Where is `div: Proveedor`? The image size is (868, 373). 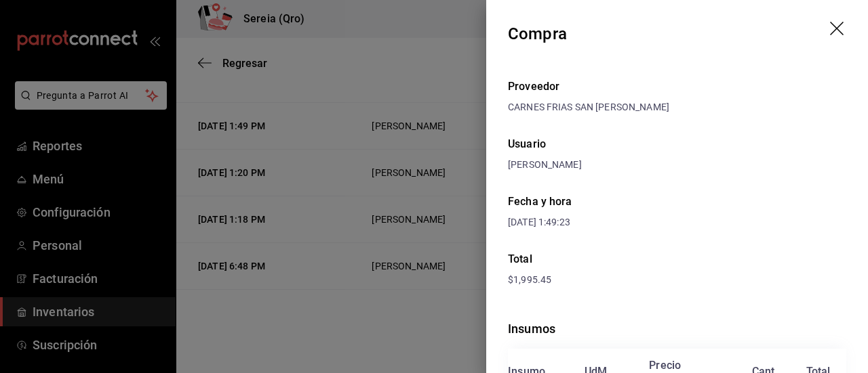 div: Proveedor is located at coordinates (676, 87).